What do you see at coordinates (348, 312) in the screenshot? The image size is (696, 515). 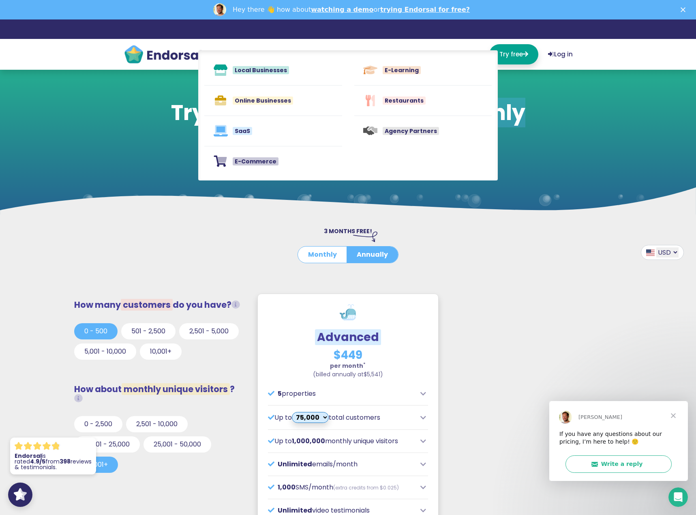 I see `img: whale.svg` at bounding box center [348, 312].